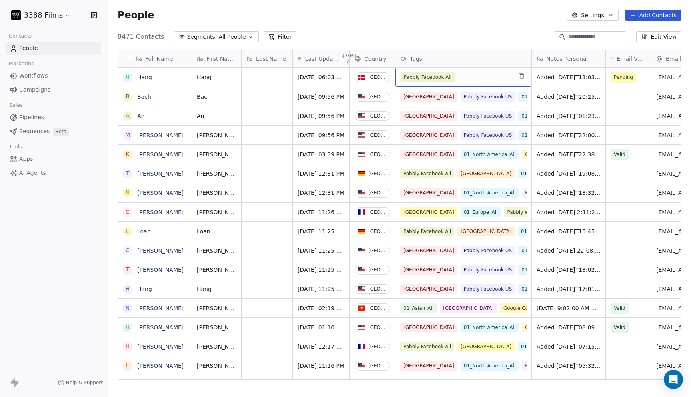 This screenshot has width=691, height=397. I want to click on span: AI Agents, so click(32, 173).